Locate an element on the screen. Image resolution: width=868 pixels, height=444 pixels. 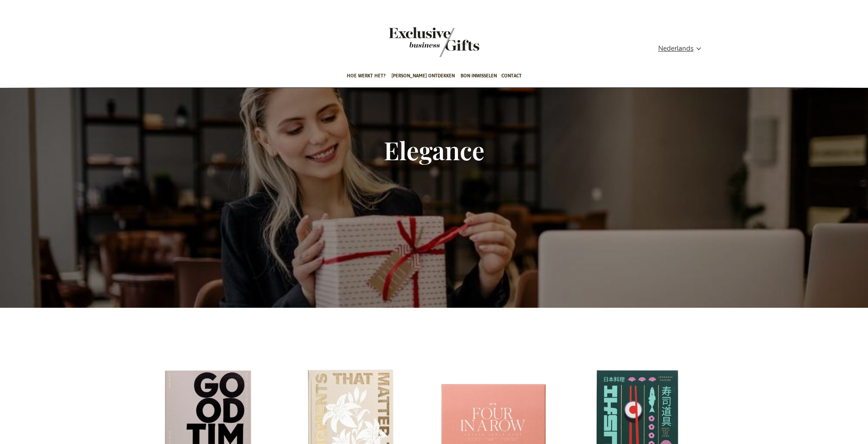
a: store logo is located at coordinates (411, 42).